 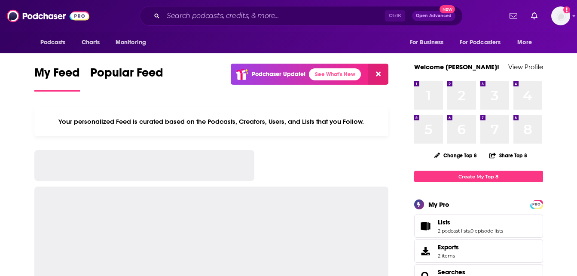 What do you see at coordinates (561, 16) in the screenshot?
I see `span: Logged in as BerkMarc` at bounding box center [561, 16].